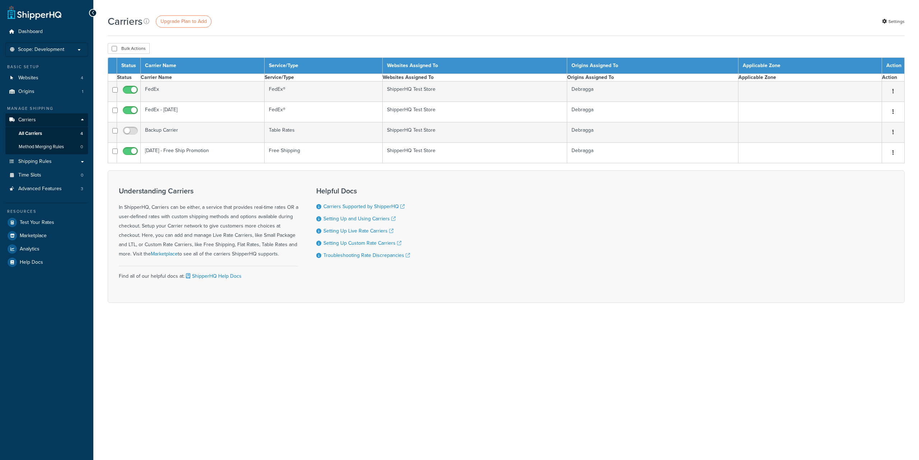 The height and width of the screenshot is (460, 919). Describe the element at coordinates (47, 223) in the screenshot. I see `a: Test Your Rates` at that location.